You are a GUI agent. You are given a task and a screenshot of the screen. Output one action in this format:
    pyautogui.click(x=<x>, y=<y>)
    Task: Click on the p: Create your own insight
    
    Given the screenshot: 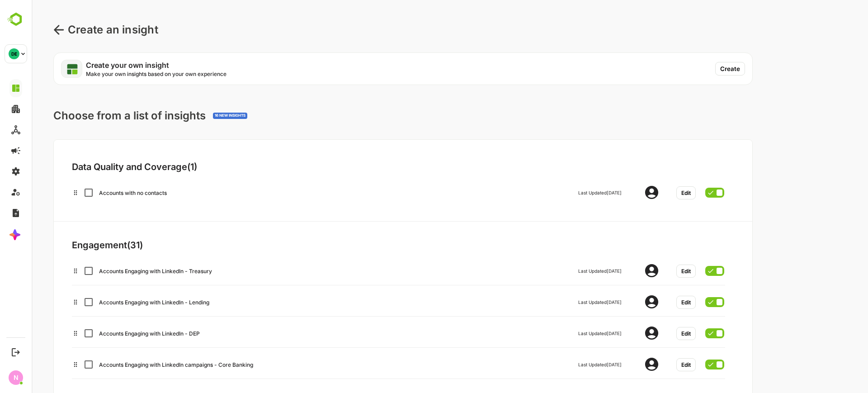 What is the action you would take?
    pyautogui.click(x=126, y=65)
    